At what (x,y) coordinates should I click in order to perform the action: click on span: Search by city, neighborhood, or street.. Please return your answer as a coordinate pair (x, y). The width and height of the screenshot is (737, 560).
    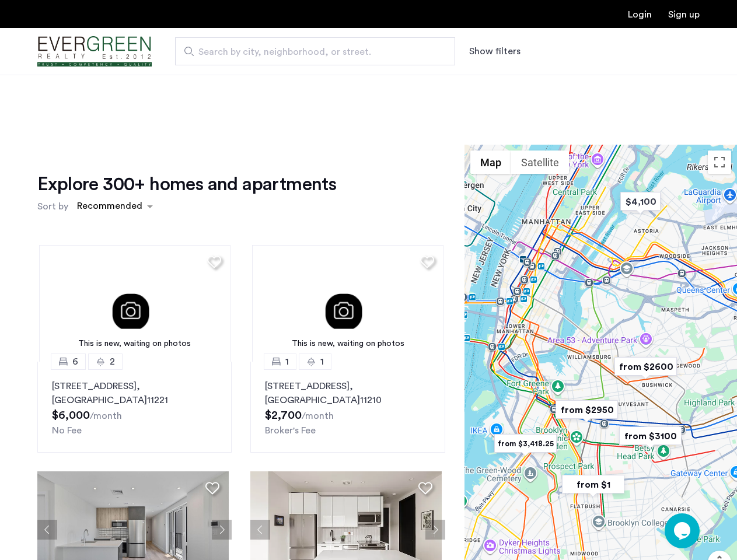
    Looking at the image, I should click on (311, 52).